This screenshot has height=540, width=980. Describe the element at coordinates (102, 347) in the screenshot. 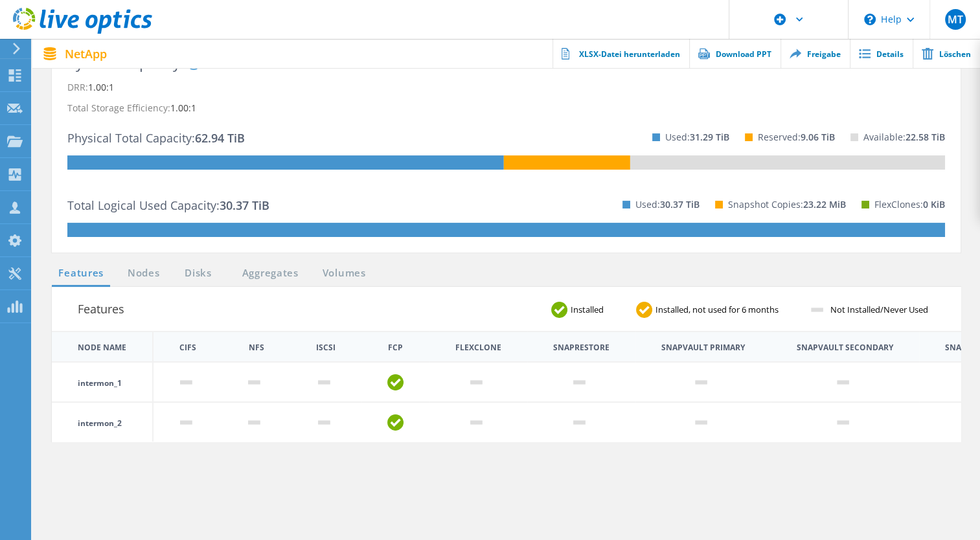

I see `th: Node Name` at that location.